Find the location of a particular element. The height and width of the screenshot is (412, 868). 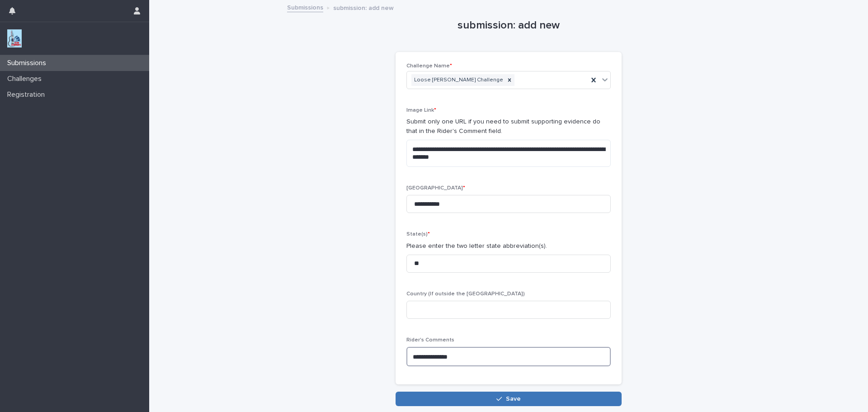

p: Submit only one URL if you need to submit supporting evidence do that in the Rider's Comment field. is located at coordinates (508, 126).